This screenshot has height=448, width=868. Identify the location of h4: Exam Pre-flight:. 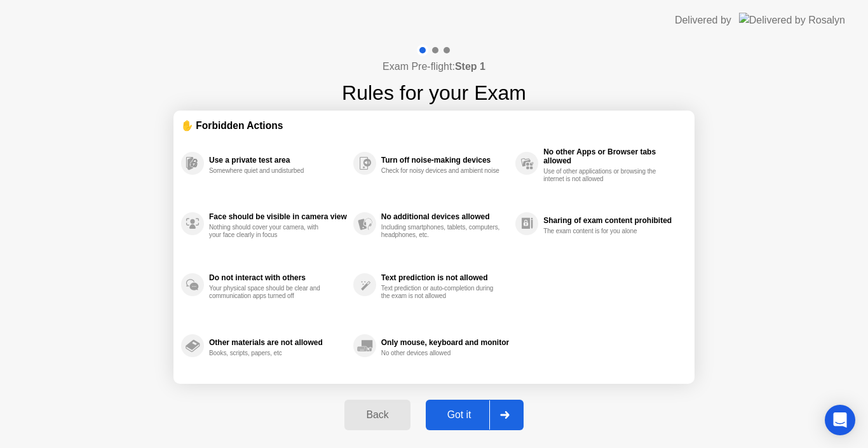
(434, 66).